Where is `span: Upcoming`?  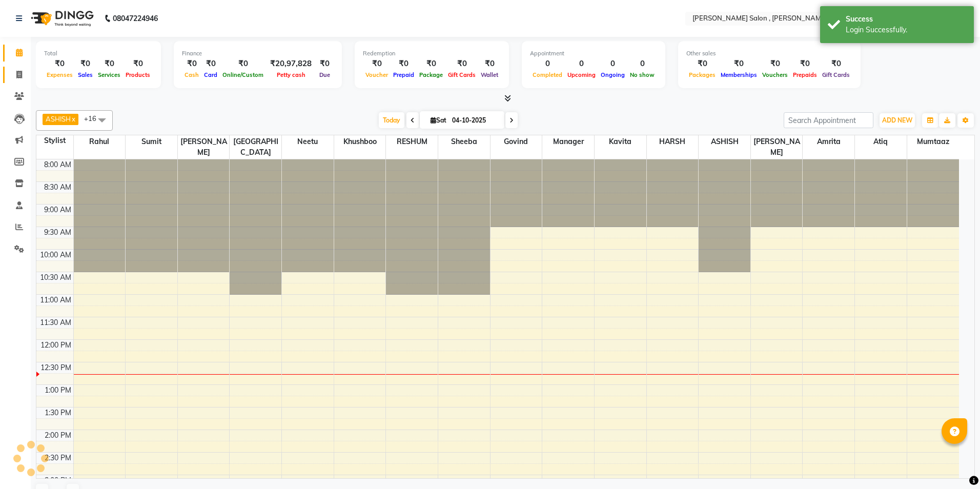 span: Upcoming is located at coordinates (581, 75).